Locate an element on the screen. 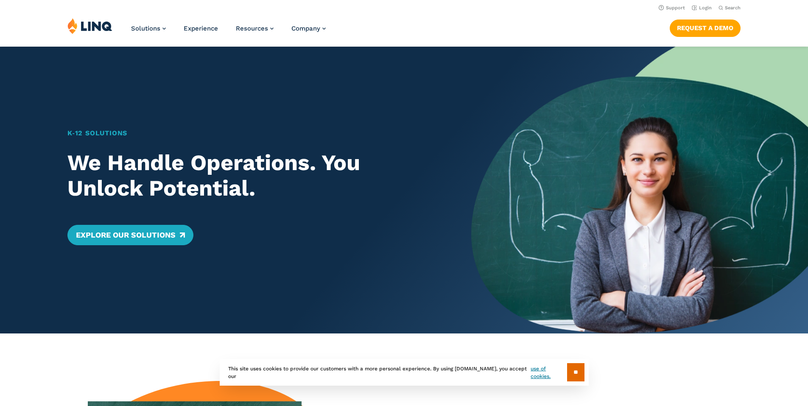 The image size is (808, 406). span: Experience is located at coordinates (201, 28).